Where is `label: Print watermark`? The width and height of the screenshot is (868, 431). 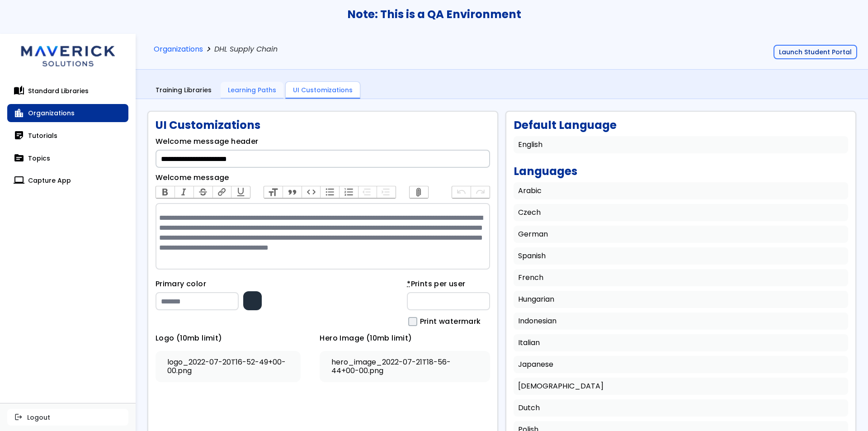 label: Print watermark is located at coordinates (448, 321).